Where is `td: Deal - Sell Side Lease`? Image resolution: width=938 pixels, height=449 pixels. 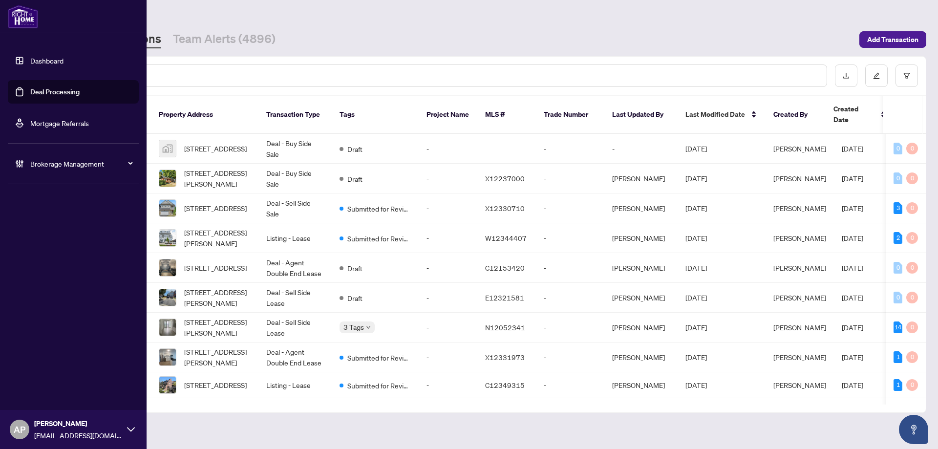
td: Deal - Sell Side Lease is located at coordinates (295, 297).